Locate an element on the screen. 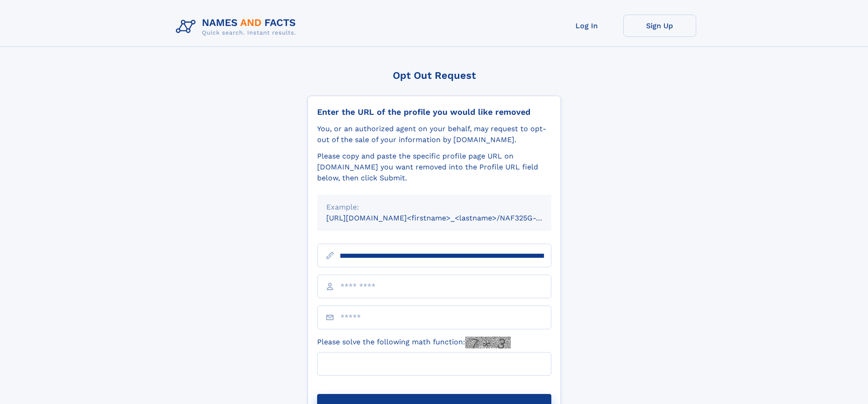 The width and height of the screenshot is (868, 404). div: Example: is located at coordinates (434, 207).